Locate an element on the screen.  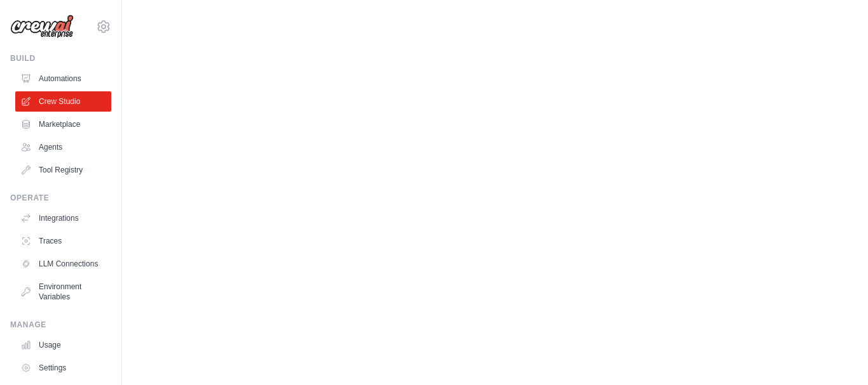
div: Manage is located at coordinates (61, 325).